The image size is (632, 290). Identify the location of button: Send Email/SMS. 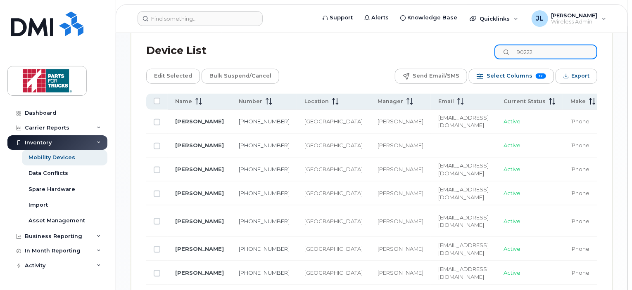
(431, 76).